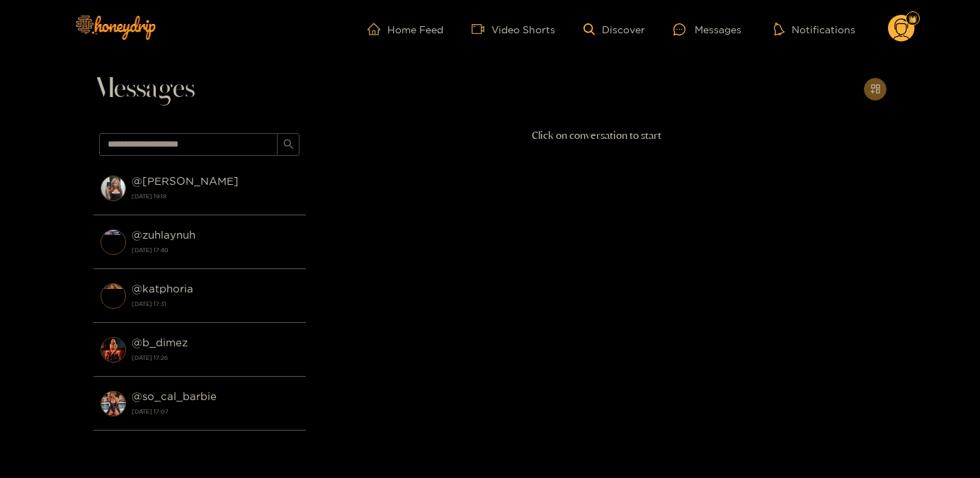 This screenshot has width=980, height=478. I want to click on a: Video Shorts, so click(513, 29).